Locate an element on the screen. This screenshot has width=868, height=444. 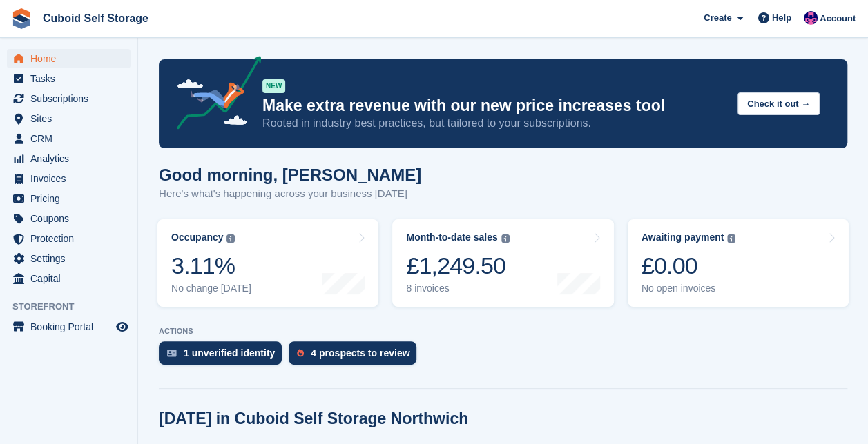
div: 8 invoices is located at coordinates (457, 288).